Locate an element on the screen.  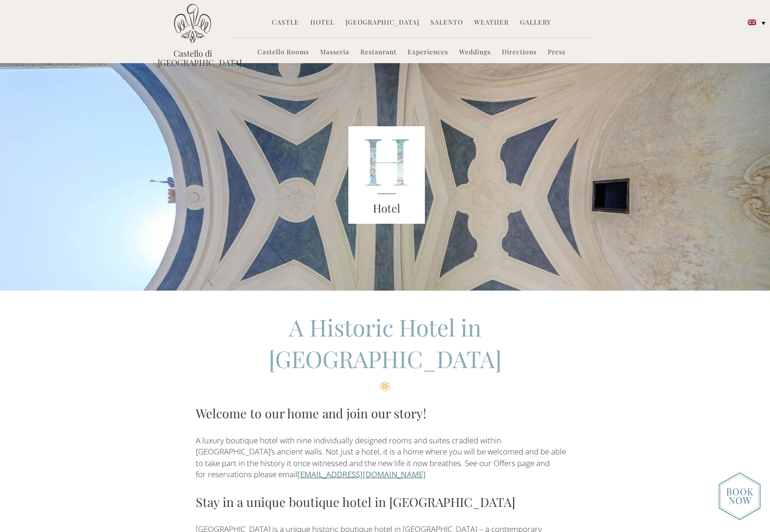
a: Castello Rooms is located at coordinates (283, 53).